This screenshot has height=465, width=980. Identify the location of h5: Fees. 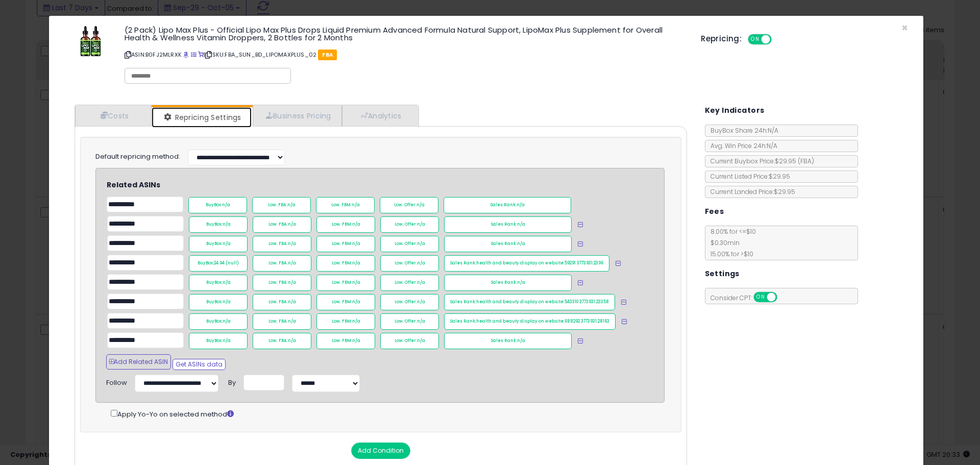
(715, 211).